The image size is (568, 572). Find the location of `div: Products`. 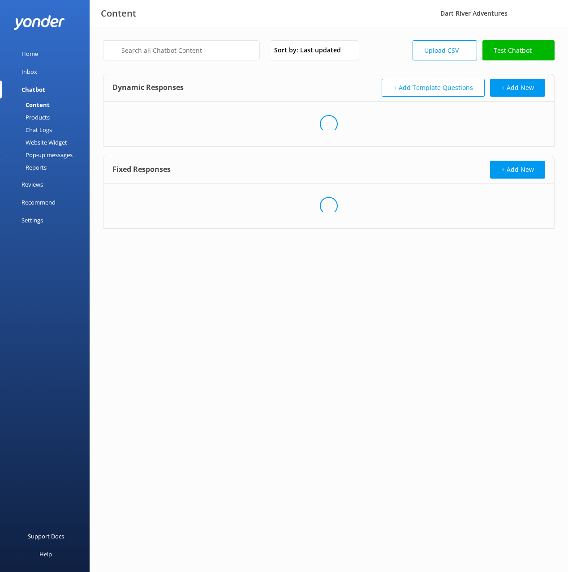

div: Products is located at coordinates (27, 117).